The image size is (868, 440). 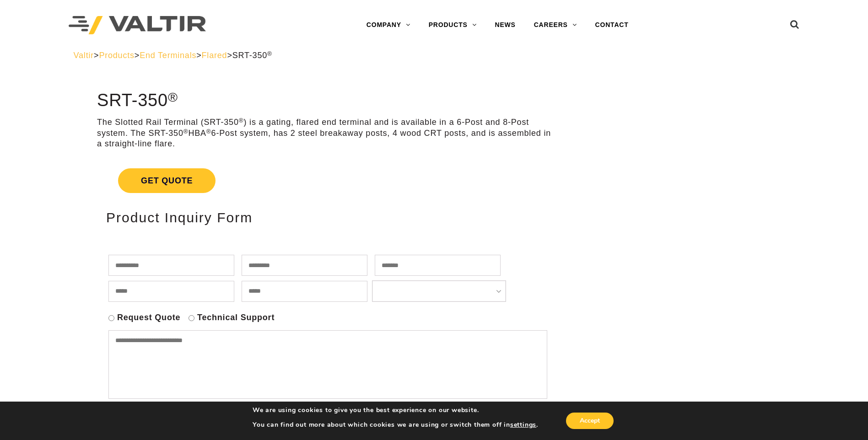 What do you see at coordinates (325, 101) in the screenshot?
I see `h1: SRT-350` at bounding box center [325, 101].